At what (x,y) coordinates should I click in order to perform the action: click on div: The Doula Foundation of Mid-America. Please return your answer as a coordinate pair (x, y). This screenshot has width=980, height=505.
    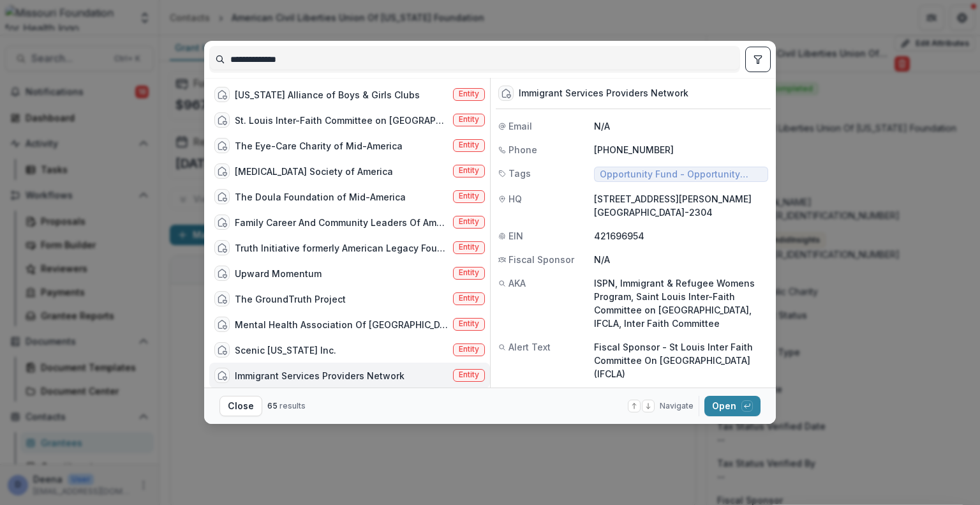
    Looking at the image, I should click on (321, 196).